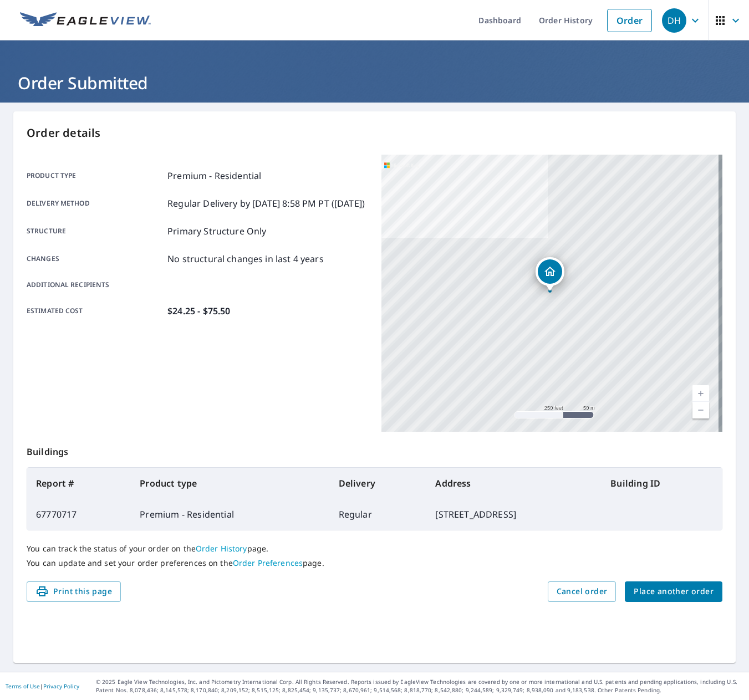 This screenshot has height=700, width=749. What do you see at coordinates (230, 514) in the screenshot?
I see `td: Premium - Residential` at bounding box center [230, 514].